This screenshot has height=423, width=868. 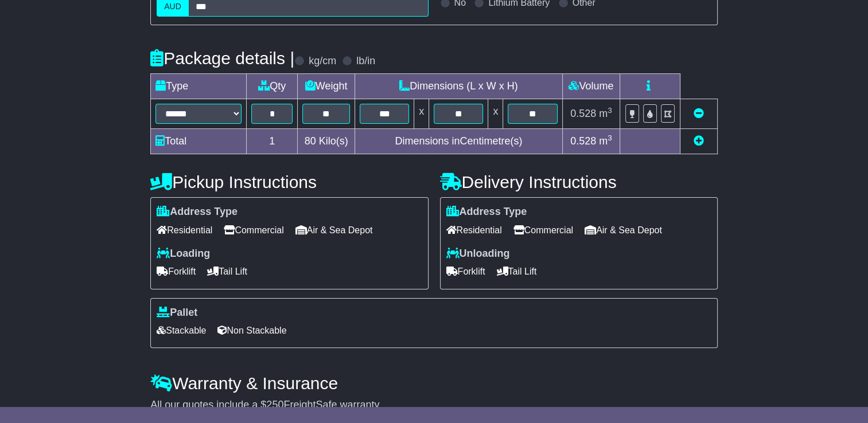 What do you see at coordinates (591, 86) in the screenshot?
I see `td: Volume` at bounding box center [591, 86].